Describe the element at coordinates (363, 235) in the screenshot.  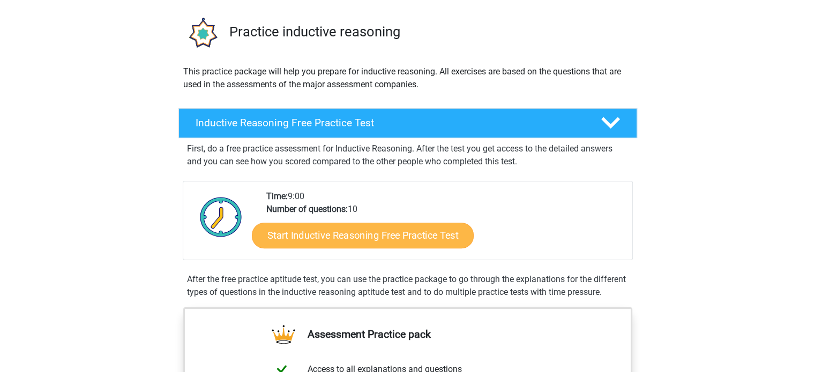
I see `a: Start Inductive Reasoning Free Practice Test` at that location.